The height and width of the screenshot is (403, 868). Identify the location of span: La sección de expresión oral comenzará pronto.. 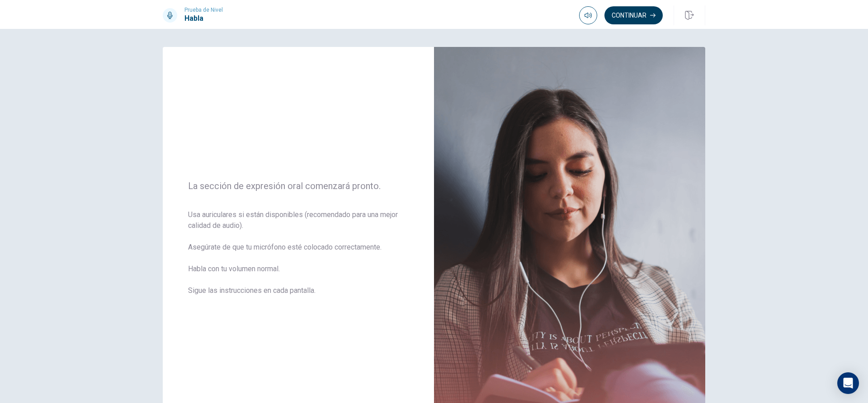
(298, 186).